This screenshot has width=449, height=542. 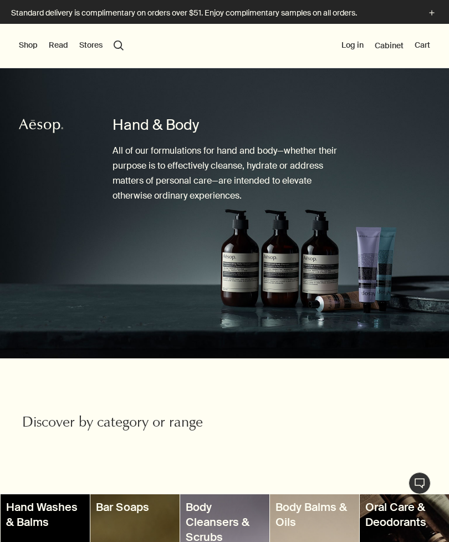 I want to click on nav: primary, so click(x=71, y=46).